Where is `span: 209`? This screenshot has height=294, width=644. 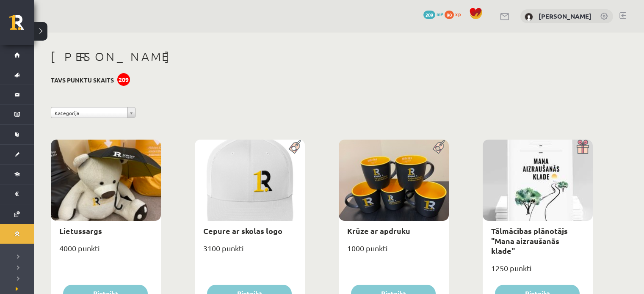
span: 209 is located at coordinates (430, 15).